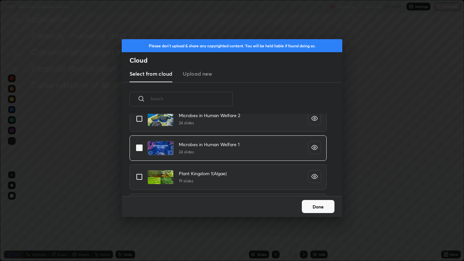 The width and height of the screenshot is (464, 261). I want to click on img: 1753714853EHLPXE.pdf, so click(161, 148).